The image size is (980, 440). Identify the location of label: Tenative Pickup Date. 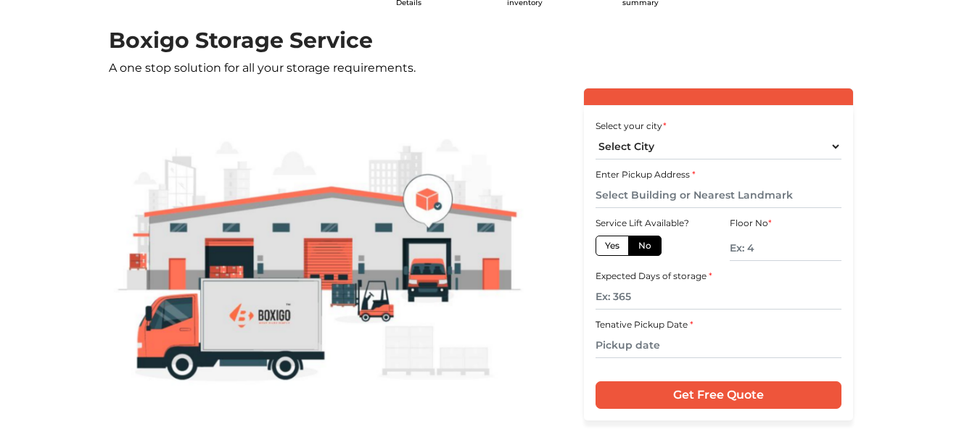
(644, 324).